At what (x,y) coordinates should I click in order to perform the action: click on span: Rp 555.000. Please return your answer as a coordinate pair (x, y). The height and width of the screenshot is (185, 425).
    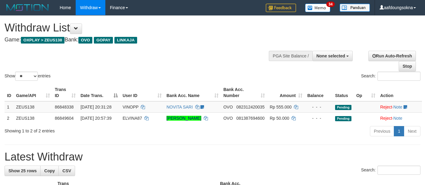
    Looking at the image, I should click on (281, 107).